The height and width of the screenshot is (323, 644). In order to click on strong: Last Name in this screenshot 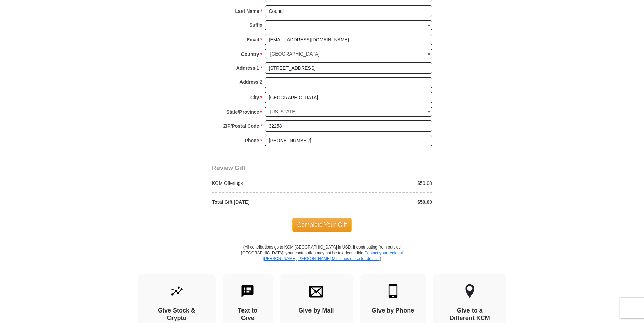, I will do `click(247, 11)`.